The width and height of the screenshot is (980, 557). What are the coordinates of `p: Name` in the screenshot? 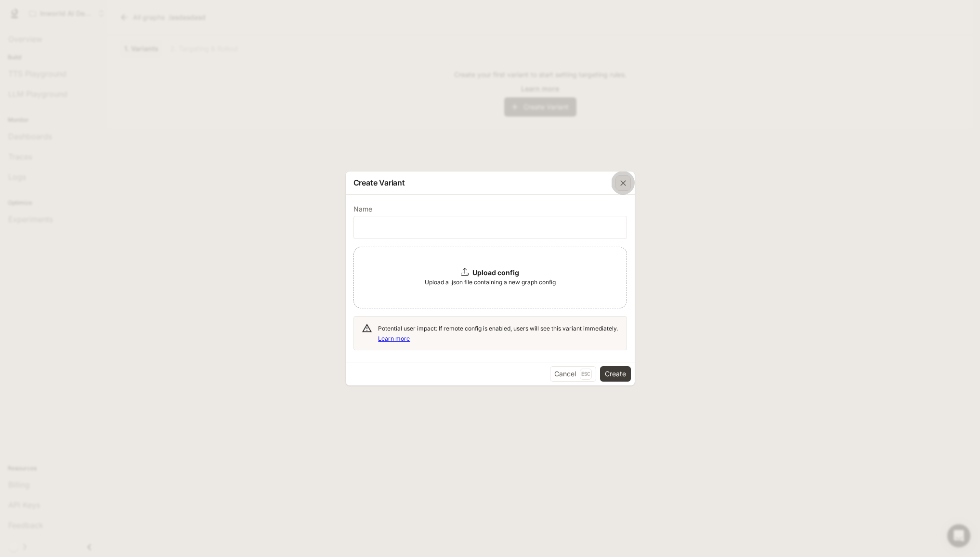 It's located at (362, 209).